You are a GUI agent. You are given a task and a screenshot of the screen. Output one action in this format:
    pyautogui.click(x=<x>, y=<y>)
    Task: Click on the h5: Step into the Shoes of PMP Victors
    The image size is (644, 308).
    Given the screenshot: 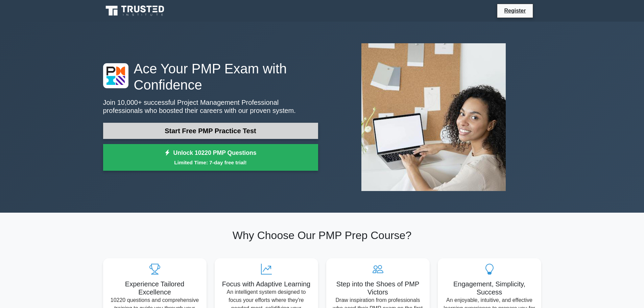 What is the action you would take?
    pyautogui.click(x=378, y=288)
    